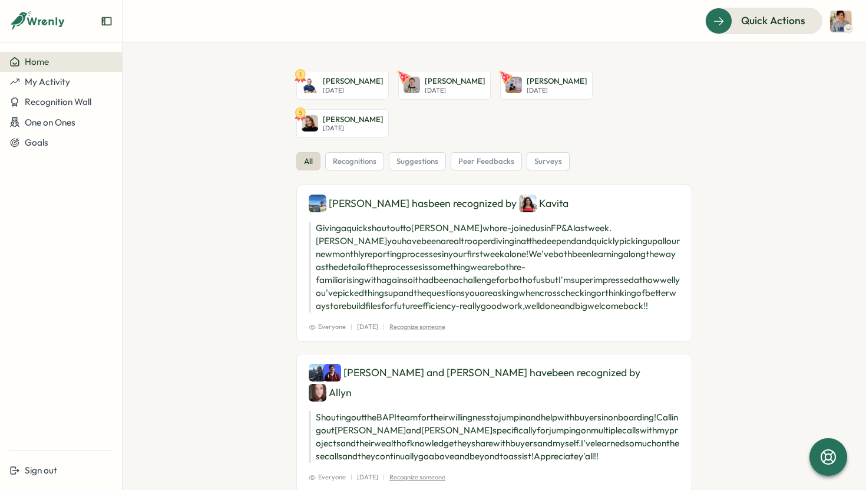 This screenshot has width=866, height=490. What do you see at coordinates (301, 74) in the screenshot?
I see `text: 1` at bounding box center [301, 74].